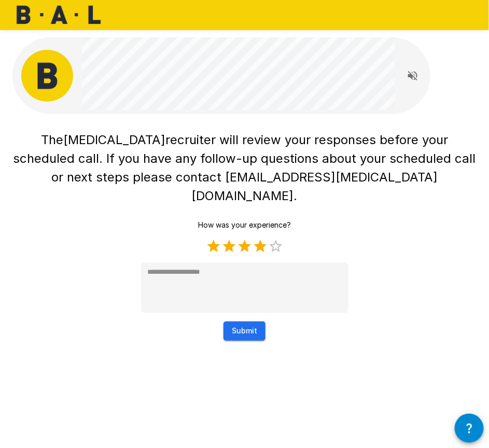 The image size is (489, 448). I want to click on span: The, so click(52, 139).